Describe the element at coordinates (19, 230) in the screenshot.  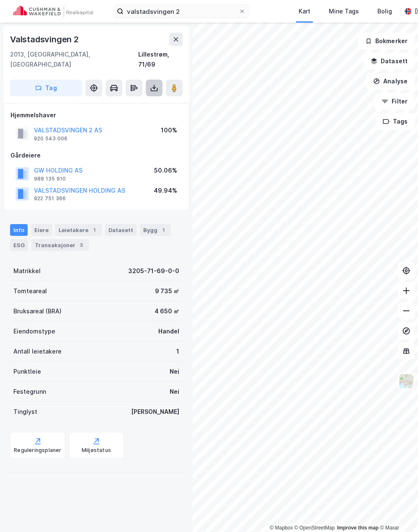
I see `div: Info` at that location.